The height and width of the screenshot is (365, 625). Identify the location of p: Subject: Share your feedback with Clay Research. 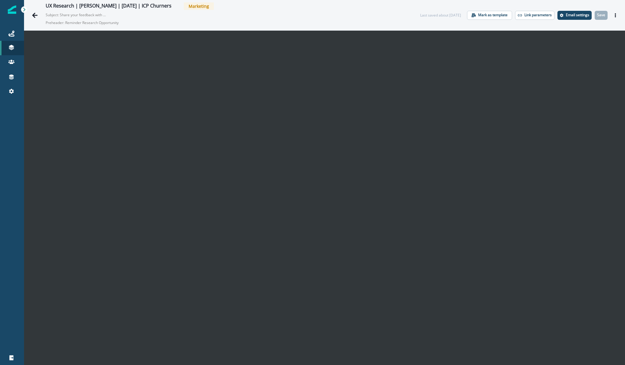
(76, 14).